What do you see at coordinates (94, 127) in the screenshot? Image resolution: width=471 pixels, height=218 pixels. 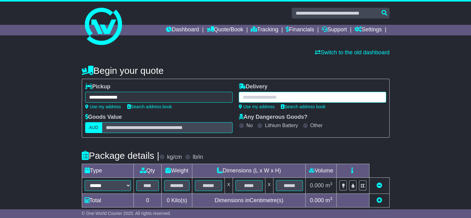 I see `label: AUD` at bounding box center [94, 127].